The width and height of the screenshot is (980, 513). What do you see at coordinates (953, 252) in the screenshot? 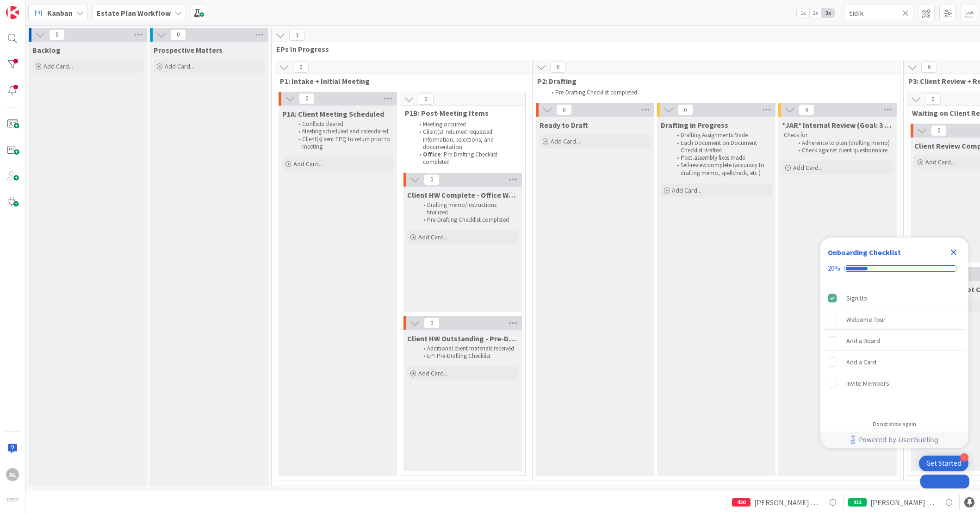
I see `div: Close Checklist` at bounding box center [953, 252].